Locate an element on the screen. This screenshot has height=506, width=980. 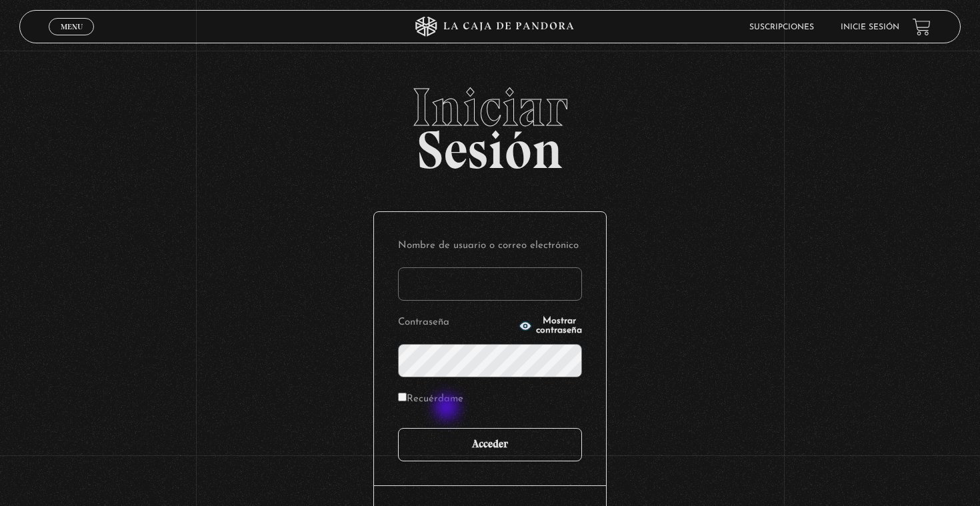
span: Menu is located at coordinates (71, 26).